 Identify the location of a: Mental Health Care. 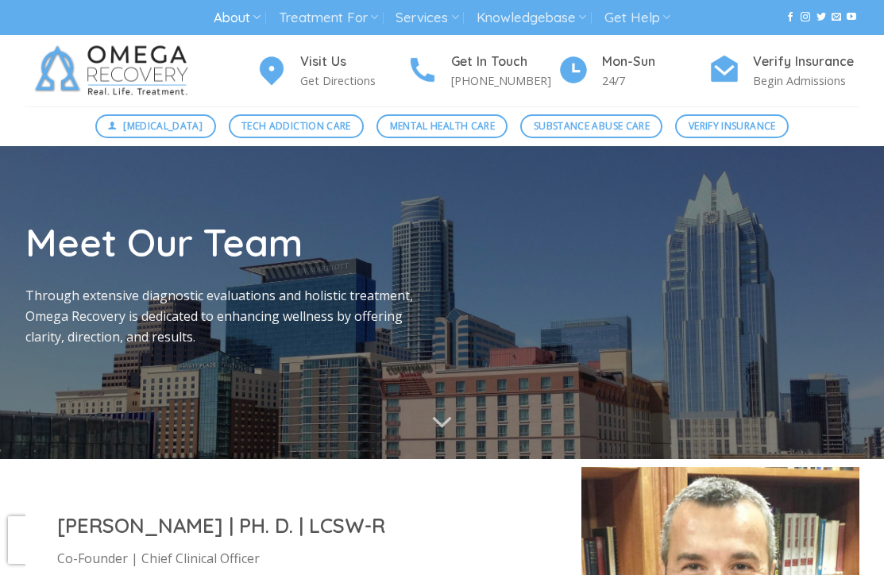
(441, 126).